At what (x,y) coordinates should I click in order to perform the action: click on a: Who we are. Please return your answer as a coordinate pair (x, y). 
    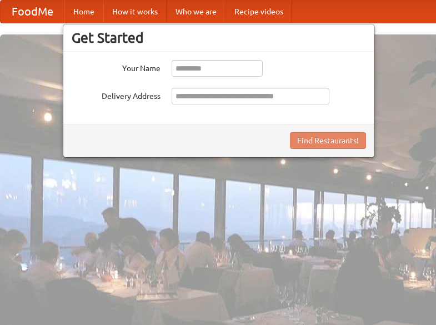
    Looking at the image, I should click on (196, 12).